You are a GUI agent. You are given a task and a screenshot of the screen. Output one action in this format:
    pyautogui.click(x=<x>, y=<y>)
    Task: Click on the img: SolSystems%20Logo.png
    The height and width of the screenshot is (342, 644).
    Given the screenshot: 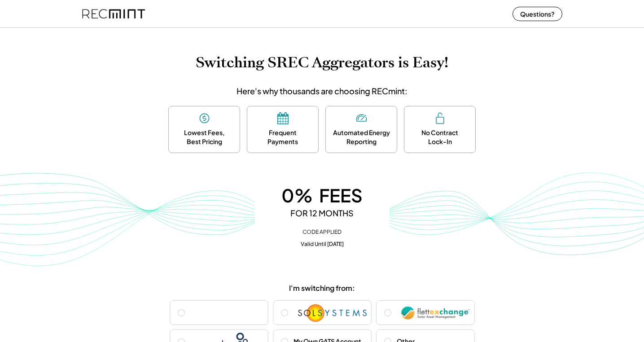 What is the action you would take?
    pyautogui.click(x=332, y=313)
    